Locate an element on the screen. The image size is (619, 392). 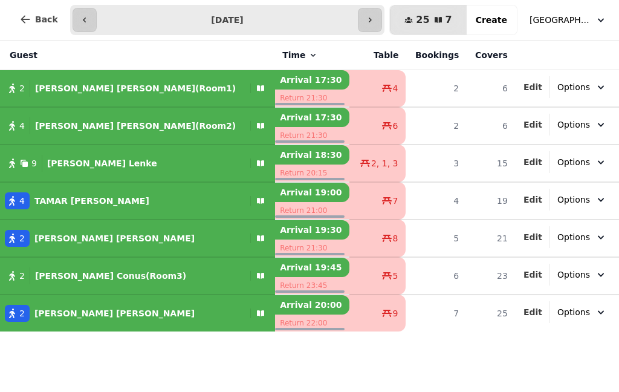
span: Create is located at coordinates (492, 20).